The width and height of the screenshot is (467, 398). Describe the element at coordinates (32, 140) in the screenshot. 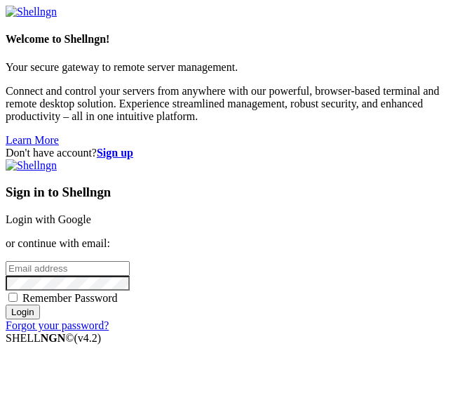

I see `a: Learn More` at that location.